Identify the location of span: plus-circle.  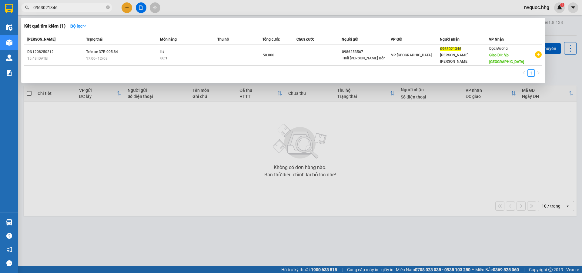
(538, 55).